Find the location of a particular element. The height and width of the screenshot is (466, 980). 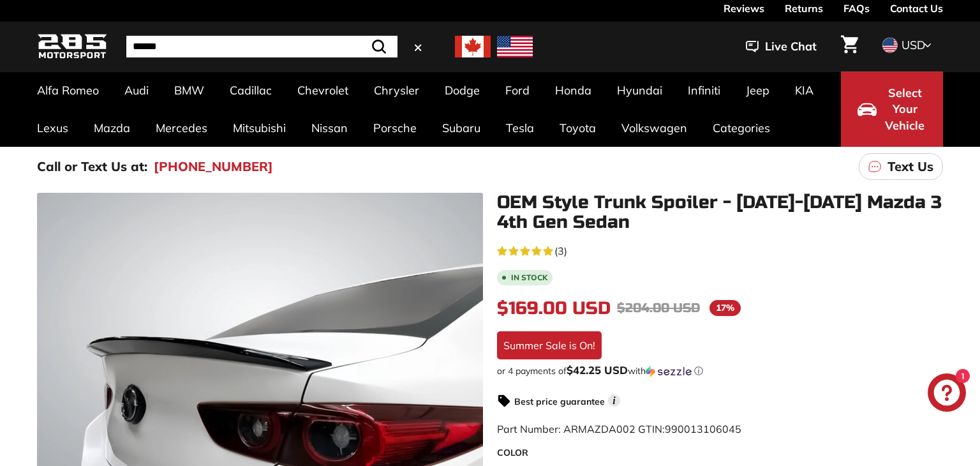

a: Chrysler is located at coordinates (396, 90).